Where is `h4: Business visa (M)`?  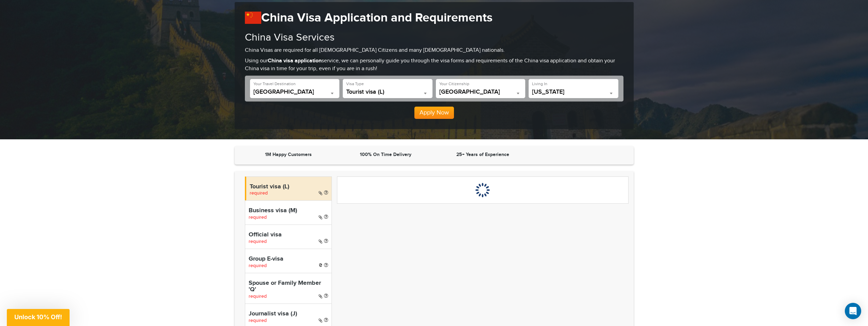 h4: Business visa (M) is located at coordinates (288, 211).